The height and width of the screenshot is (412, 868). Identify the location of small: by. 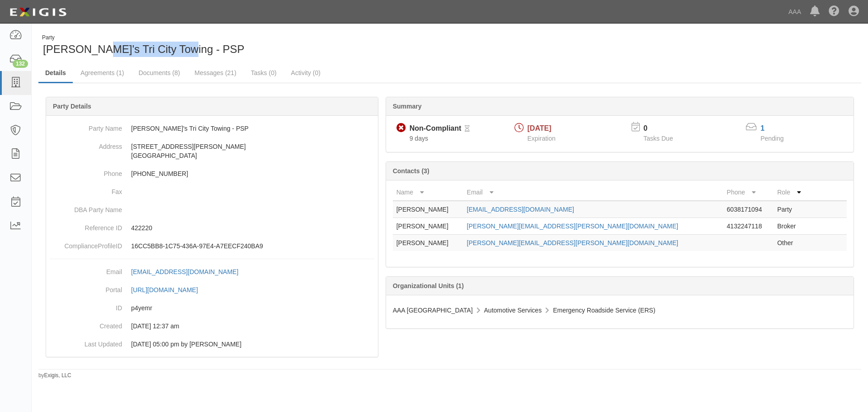
(55, 375).